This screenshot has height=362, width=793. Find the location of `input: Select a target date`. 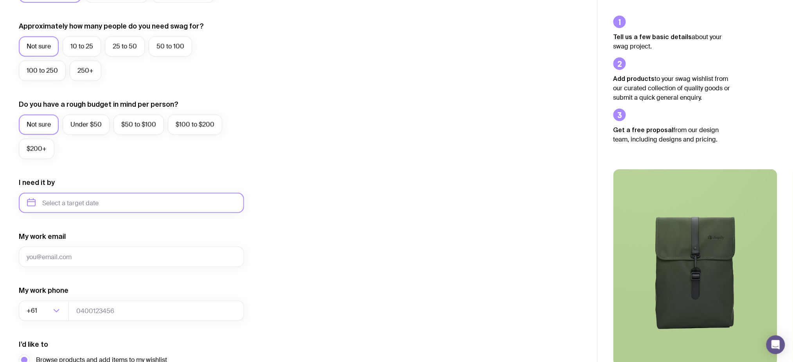

input: Select a target date is located at coordinates (131, 203).